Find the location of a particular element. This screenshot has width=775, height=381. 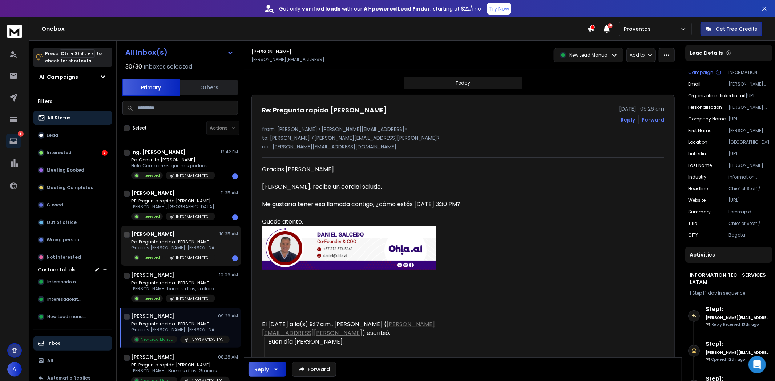

button: A is located at coordinates (15, 370).